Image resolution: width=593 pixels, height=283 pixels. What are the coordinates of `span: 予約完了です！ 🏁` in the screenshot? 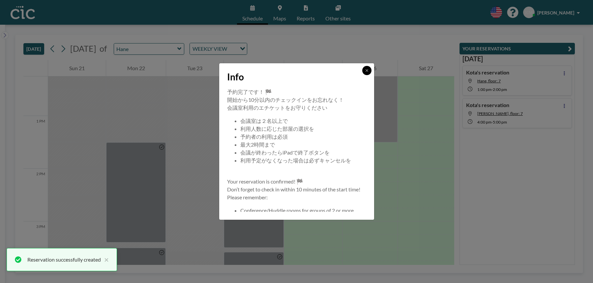 It's located at (249, 92).